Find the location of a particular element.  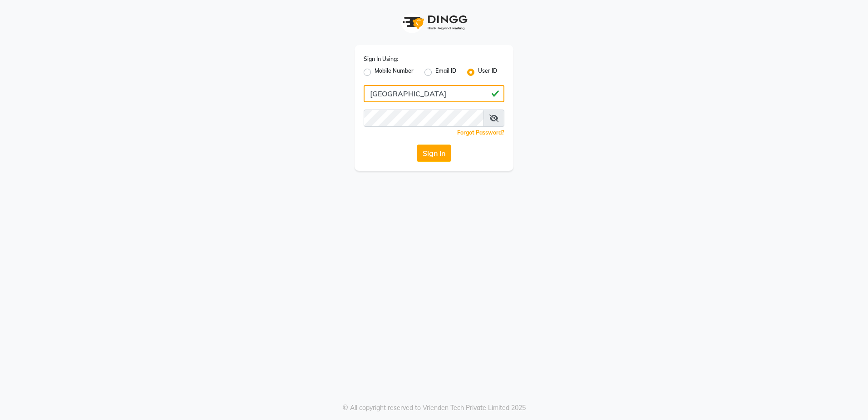

label: Email ID is located at coordinates (446, 72).